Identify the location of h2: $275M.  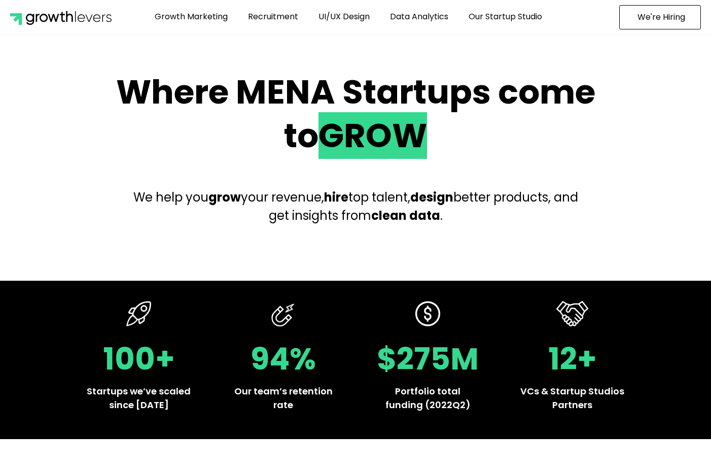
(428, 359).